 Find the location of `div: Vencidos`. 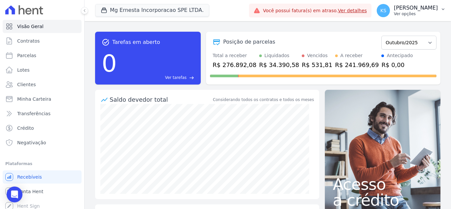

div: Vencidos is located at coordinates (317, 55).